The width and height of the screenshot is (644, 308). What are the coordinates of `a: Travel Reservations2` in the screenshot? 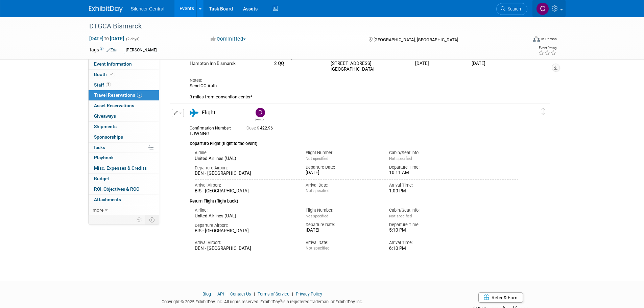 It's located at (124, 95).